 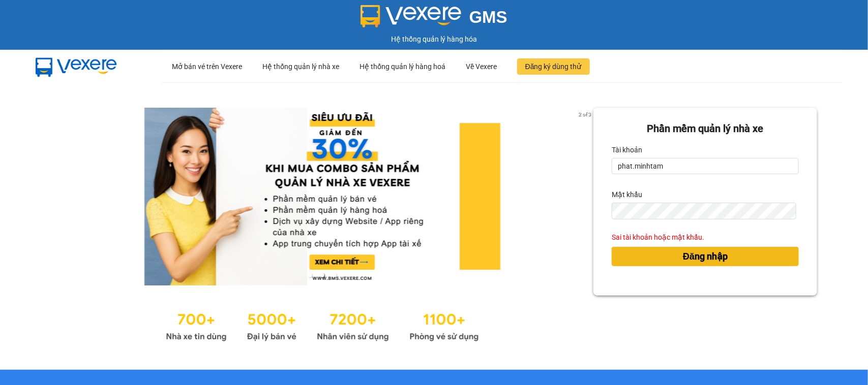 What do you see at coordinates (553, 66) in the screenshot?
I see `span: Đăng ký dùng thử` at bounding box center [553, 66].